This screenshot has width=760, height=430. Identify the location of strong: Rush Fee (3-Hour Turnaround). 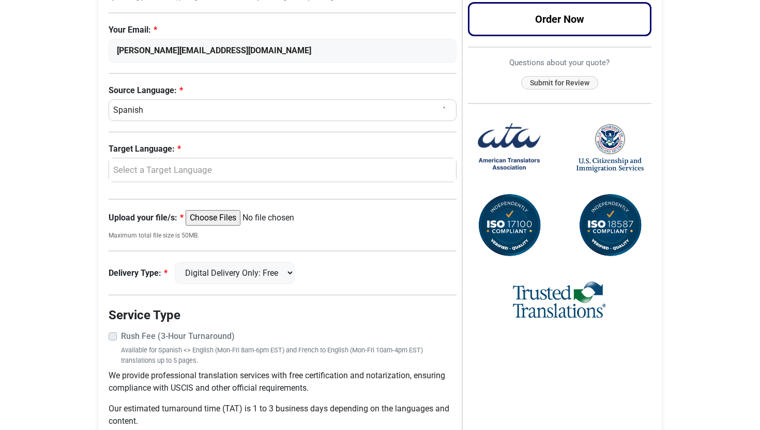
(178, 336).